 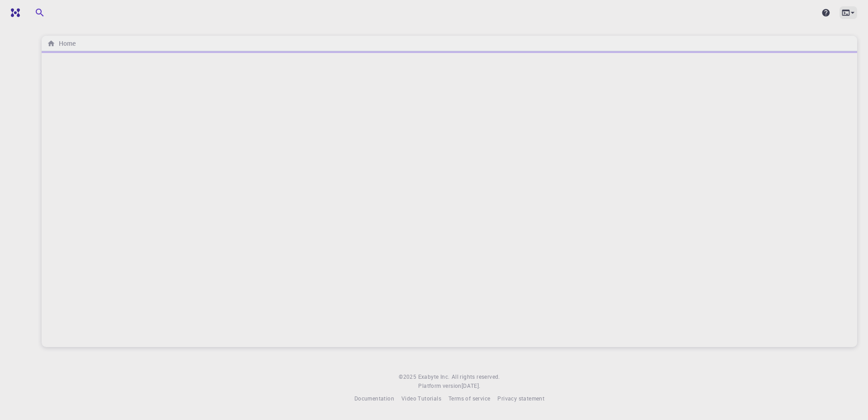 What do you see at coordinates (469, 398) in the screenshot?
I see `a: Terms of service` at bounding box center [469, 398].